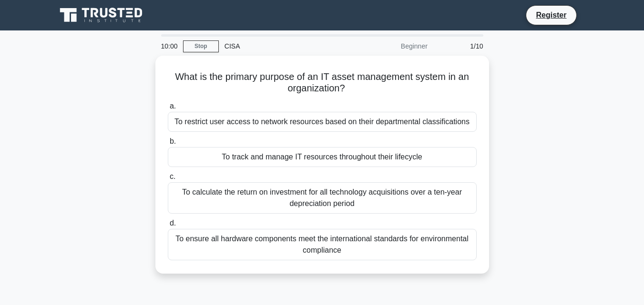  I want to click on div: To ensure all hardware components meet the international standards for environmental compliance, so click(322, 244).